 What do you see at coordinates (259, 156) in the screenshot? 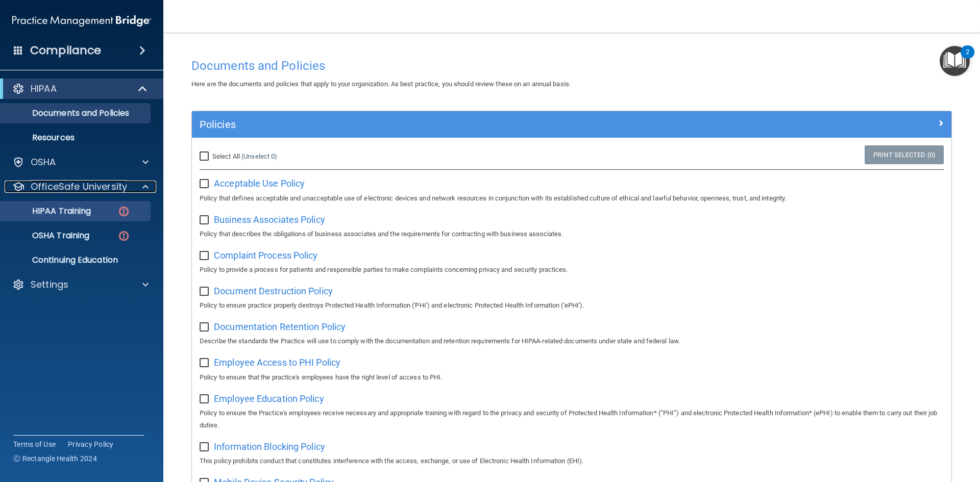
I see `a: (Unselect 0)` at bounding box center [259, 156].